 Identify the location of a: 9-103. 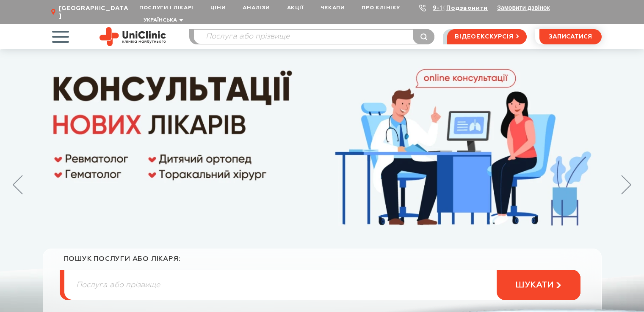
(442, 8).